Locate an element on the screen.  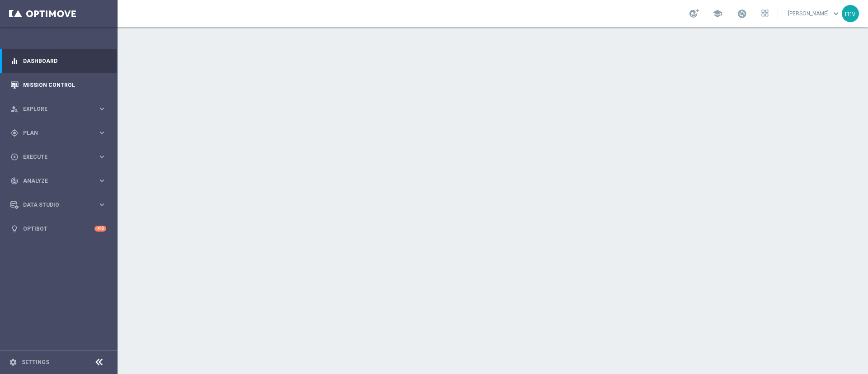
div: Plan is located at coordinates (54, 133).